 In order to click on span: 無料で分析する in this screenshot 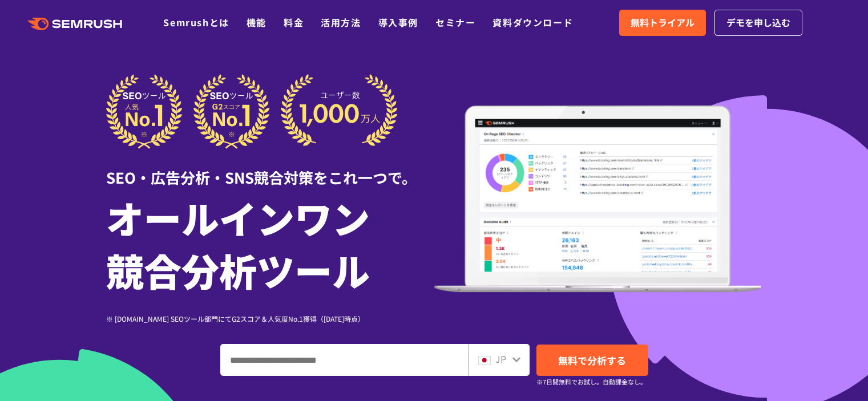, I will do `click(592, 360)`.